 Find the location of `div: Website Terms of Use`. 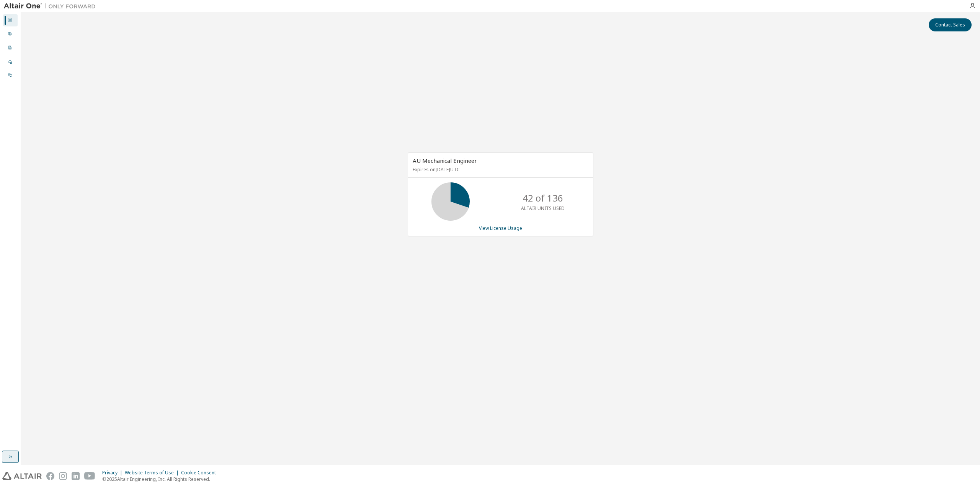

div: Website Terms of Use is located at coordinates (152, 473).